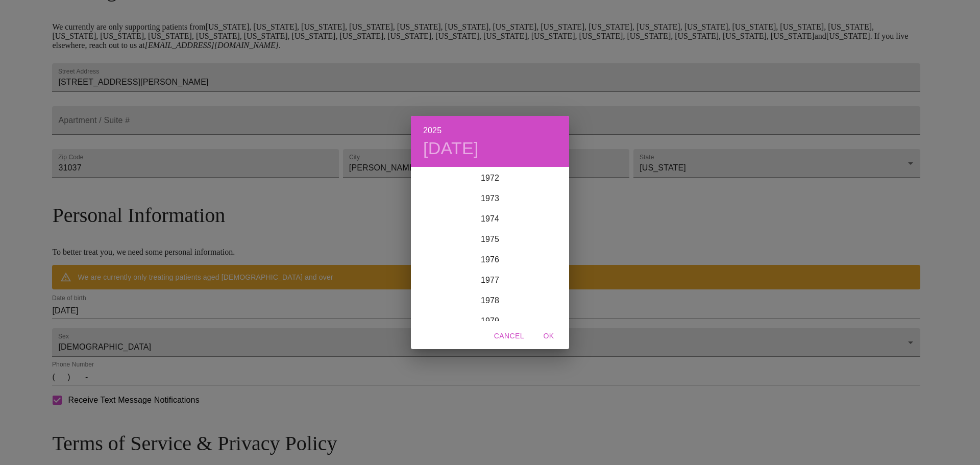 The height and width of the screenshot is (465, 980). I want to click on div: 1974, so click(490, 219).